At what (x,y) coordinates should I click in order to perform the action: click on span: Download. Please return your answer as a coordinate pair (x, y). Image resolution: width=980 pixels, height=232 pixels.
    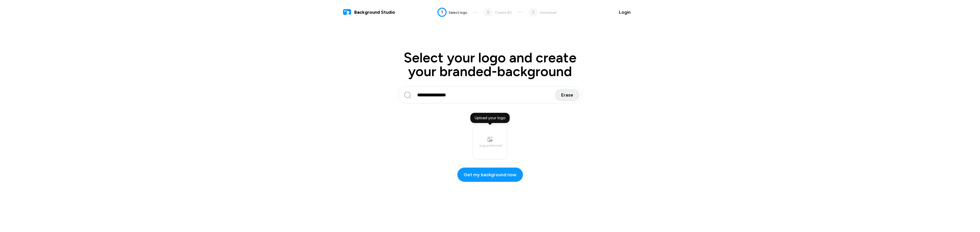
    Looking at the image, I should click on (548, 12).